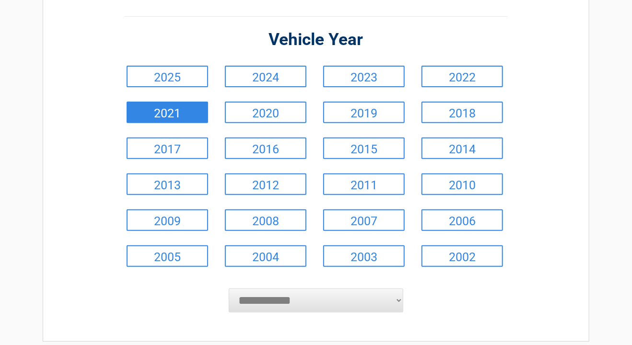  Describe the element at coordinates (462, 184) in the screenshot. I see `a: 2010` at that location.